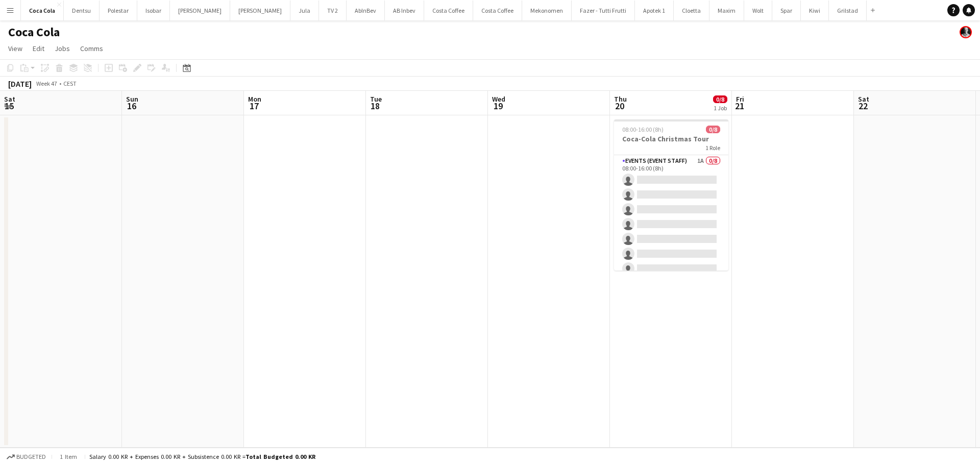 Image resolution: width=980 pixels, height=465 pixels. I want to click on span: Edit, so click(39, 49).